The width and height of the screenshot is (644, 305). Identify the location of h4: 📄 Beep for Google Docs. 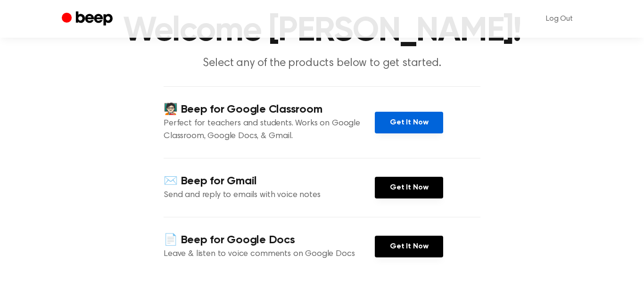
(269, 240).